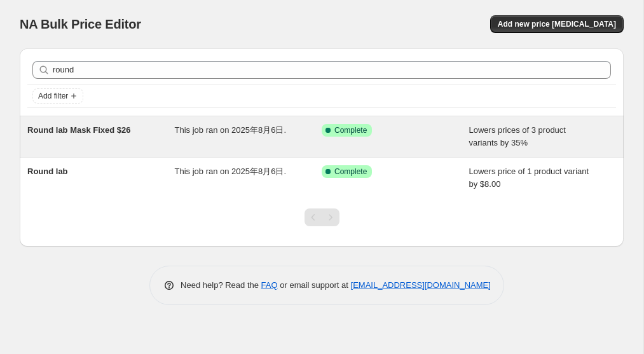 The image size is (644, 354). I want to click on nav: Pagination, so click(322, 217).